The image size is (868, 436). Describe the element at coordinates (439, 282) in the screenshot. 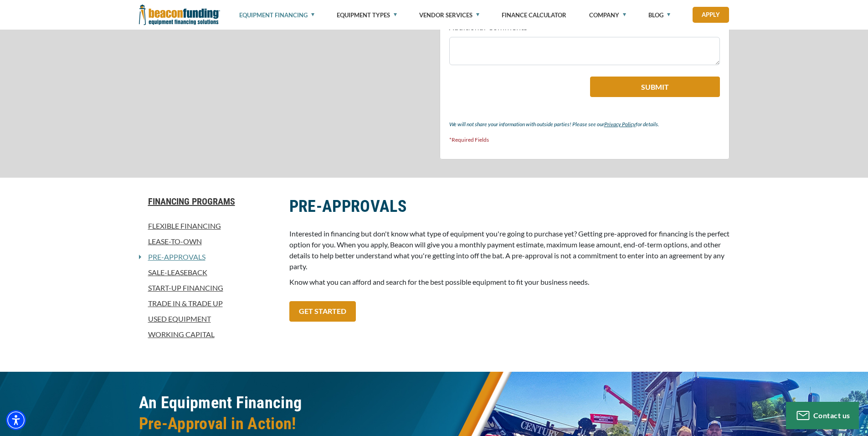

I see `span: Know what you can afford and search for the best possible equipment to fit your business needs.` at that location.